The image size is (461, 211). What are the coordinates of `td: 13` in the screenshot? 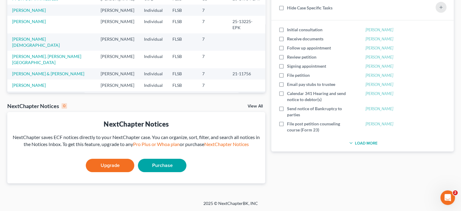 It's located at (212, 96).